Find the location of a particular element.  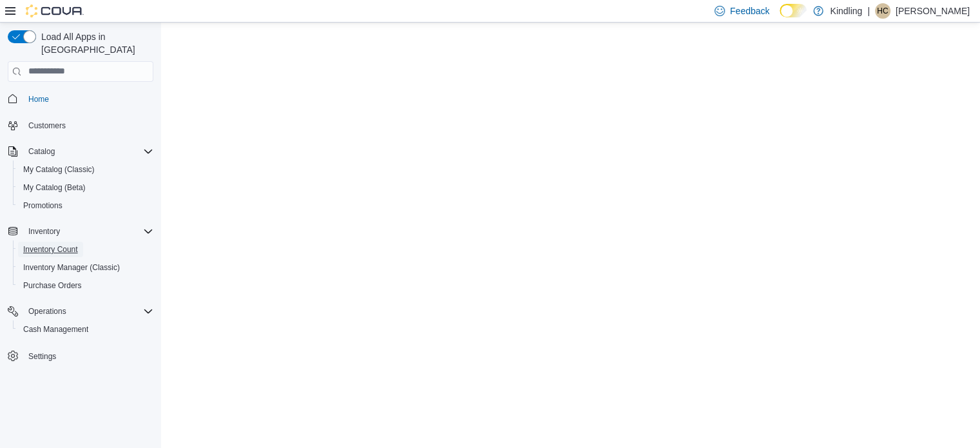

a: Purchase Orders is located at coordinates (52, 286).